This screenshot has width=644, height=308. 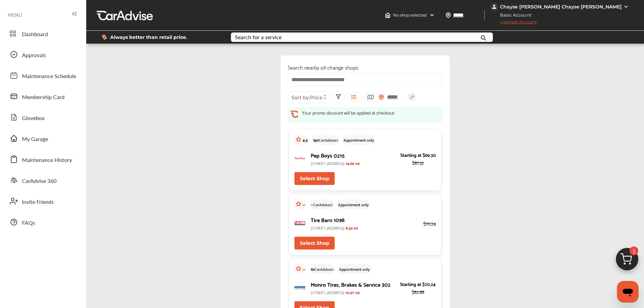 I want to click on div: Search for a service, so click(x=258, y=37).